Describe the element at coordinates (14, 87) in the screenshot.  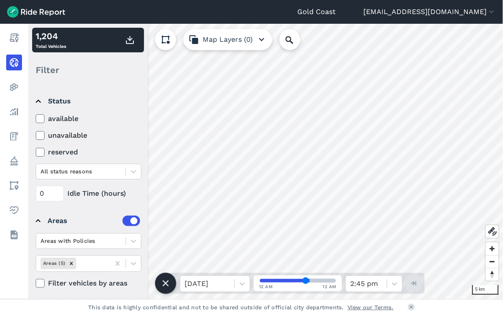
I see `a: Heatmaps` at that location.